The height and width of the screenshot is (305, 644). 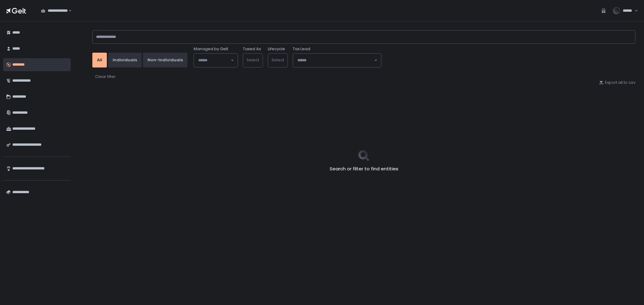 I want to click on label: Taxed As, so click(x=252, y=49).